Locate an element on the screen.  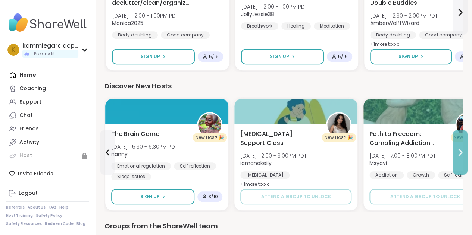
a: Blog is located at coordinates (81, 224).